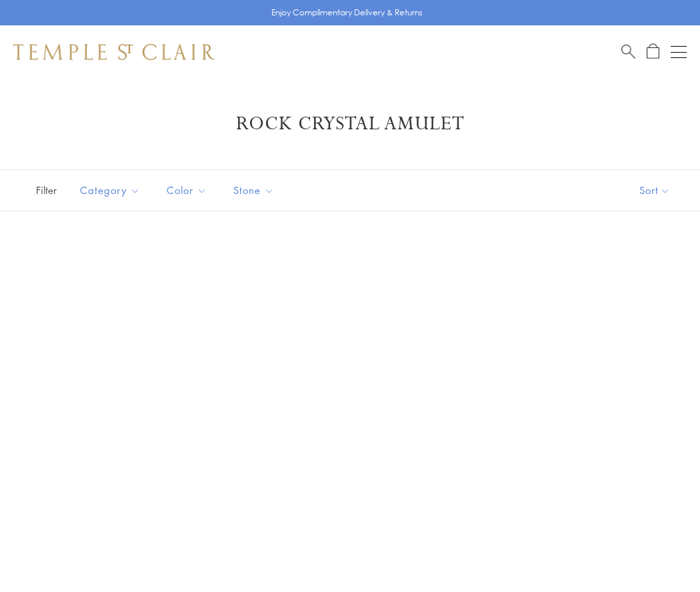 The width and height of the screenshot is (700, 592). What do you see at coordinates (112, 190) in the screenshot?
I see `span: Category` at bounding box center [112, 190].